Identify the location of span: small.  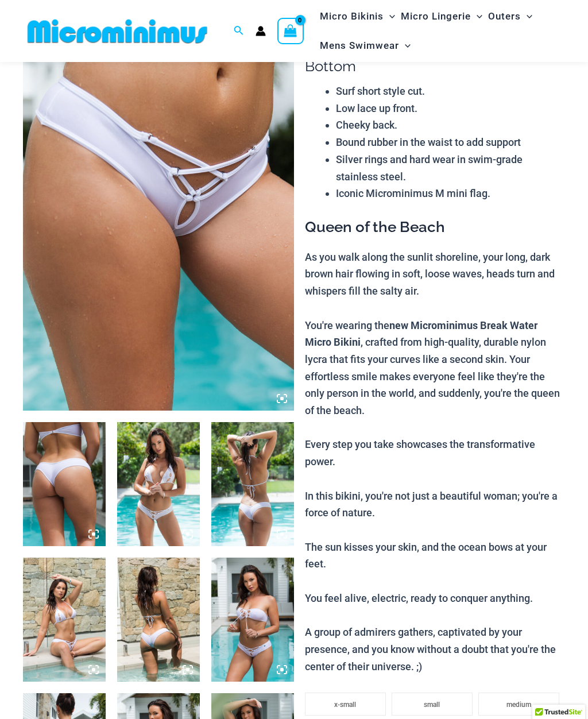
(432, 705).